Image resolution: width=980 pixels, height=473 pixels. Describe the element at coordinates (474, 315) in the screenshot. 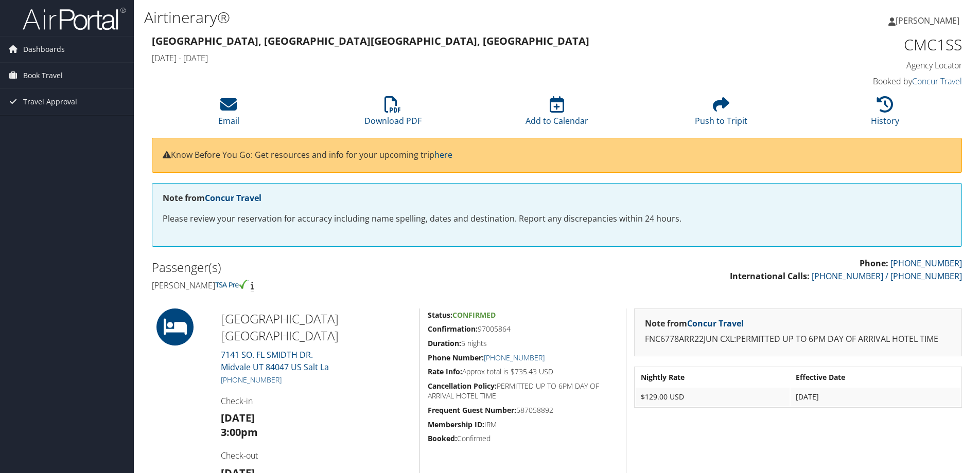

I see `span: Confirmed` at that location.